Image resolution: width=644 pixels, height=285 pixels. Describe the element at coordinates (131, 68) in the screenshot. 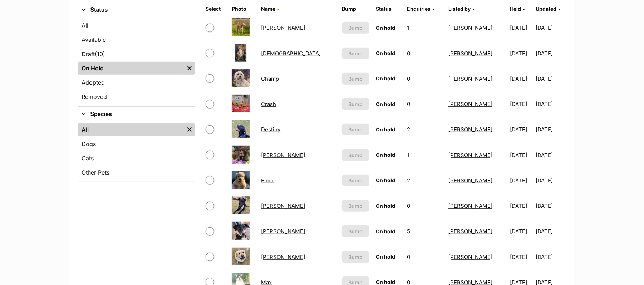

I see `a: On Hold` at that location.